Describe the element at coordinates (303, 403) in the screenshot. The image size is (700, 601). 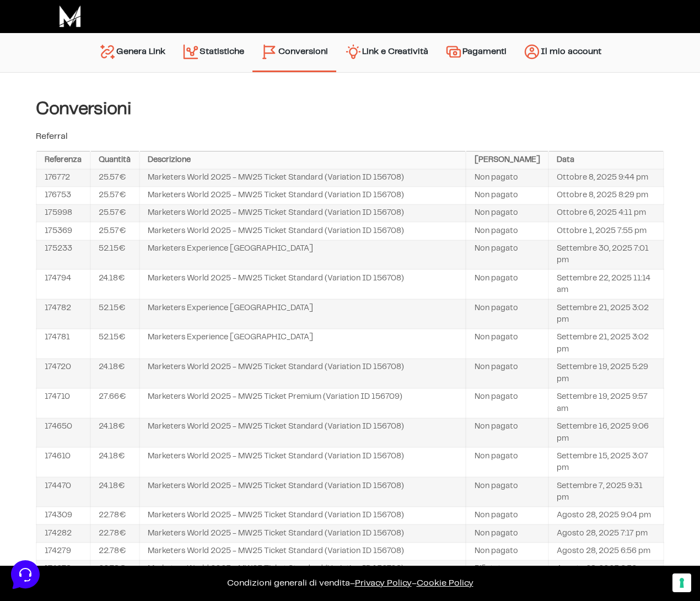
I see `td: Marketers World 2025 - MW25 Ticket Premium (Variation ID 156709)` at that location.